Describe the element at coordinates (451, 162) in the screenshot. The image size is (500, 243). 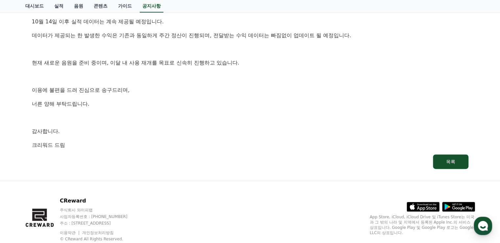
I see `div: 목록` at that location.